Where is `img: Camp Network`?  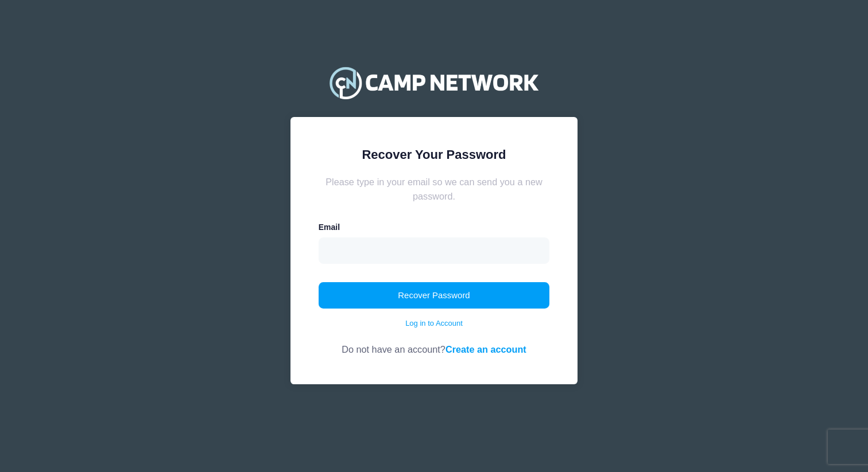 img: Camp Network is located at coordinates (434, 83).